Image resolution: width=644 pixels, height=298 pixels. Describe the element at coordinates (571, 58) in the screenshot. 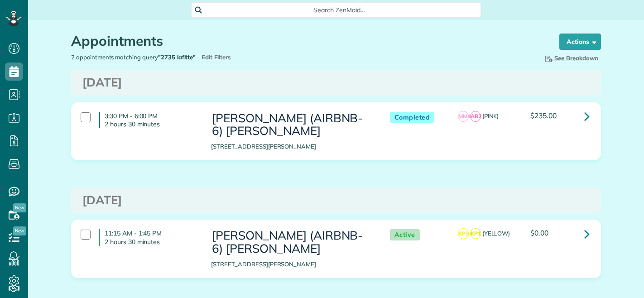

I see `span: See Breakdown` at that location.